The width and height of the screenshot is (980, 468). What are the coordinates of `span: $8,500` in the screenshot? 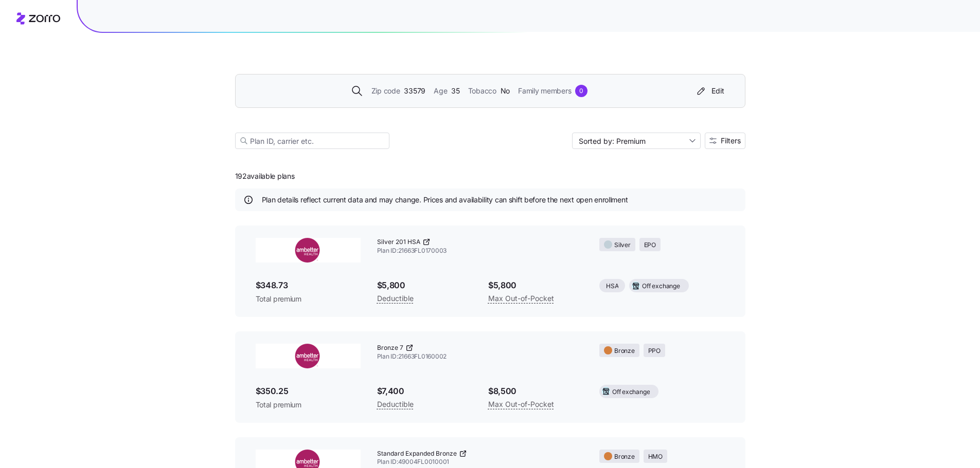 It's located at (536, 391).